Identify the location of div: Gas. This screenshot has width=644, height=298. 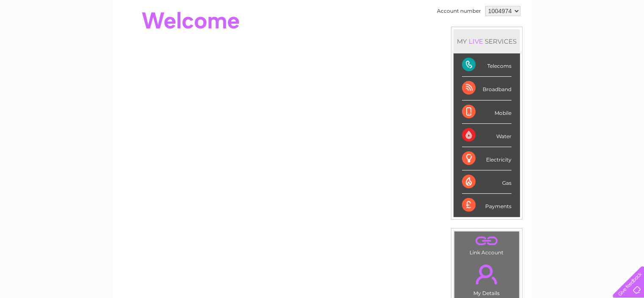
(486, 182).